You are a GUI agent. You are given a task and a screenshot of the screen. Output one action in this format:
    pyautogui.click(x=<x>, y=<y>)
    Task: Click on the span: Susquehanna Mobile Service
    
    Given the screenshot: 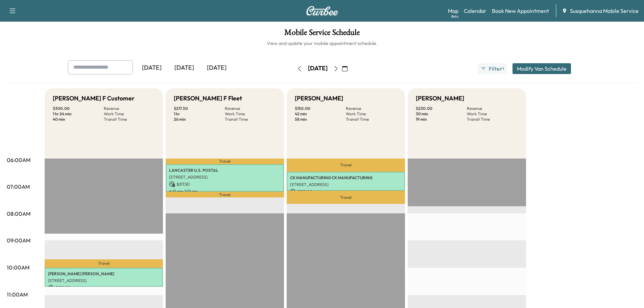 What is the action you would take?
    pyautogui.click(x=604, y=11)
    